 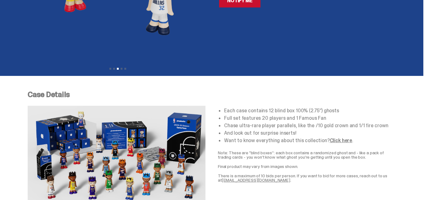 What do you see at coordinates (310, 111) in the screenshot?
I see `li: Each case contains 12 blind box 100% (2.75”) ghosts` at bounding box center [310, 111].